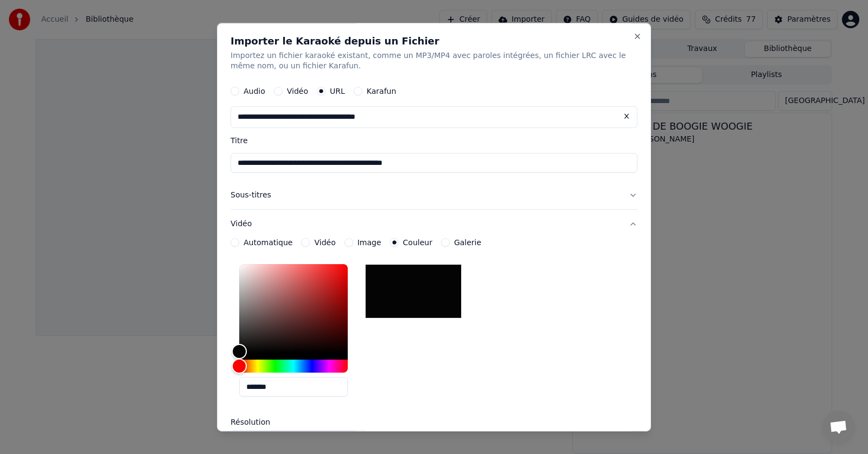 The image size is (868, 454). What do you see at coordinates (285, 423) in the screenshot?
I see `label: Résolution` at bounding box center [285, 423].